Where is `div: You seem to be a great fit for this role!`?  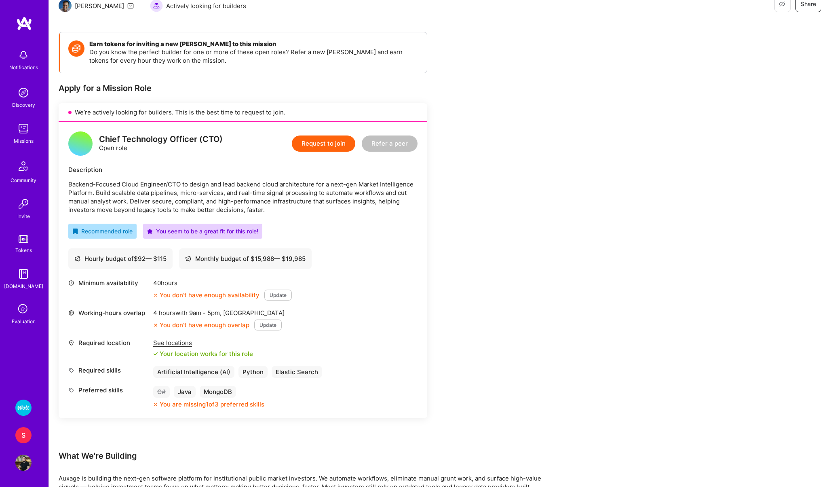
div: You seem to be a great fit for this role! is located at coordinates (202, 231).